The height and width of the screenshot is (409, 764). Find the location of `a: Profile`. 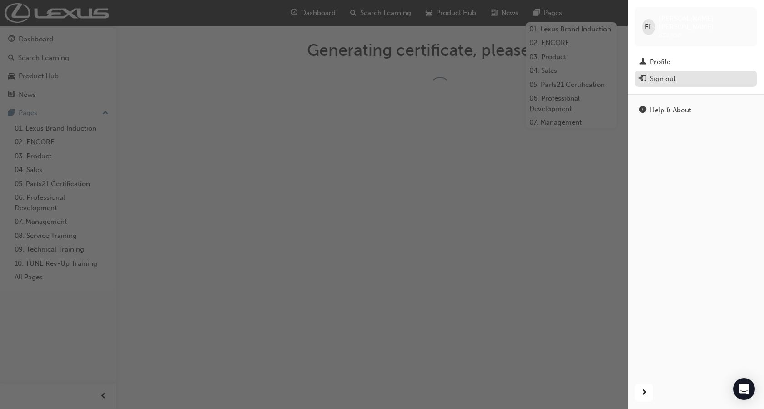

a: Profile is located at coordinates (696, 62).